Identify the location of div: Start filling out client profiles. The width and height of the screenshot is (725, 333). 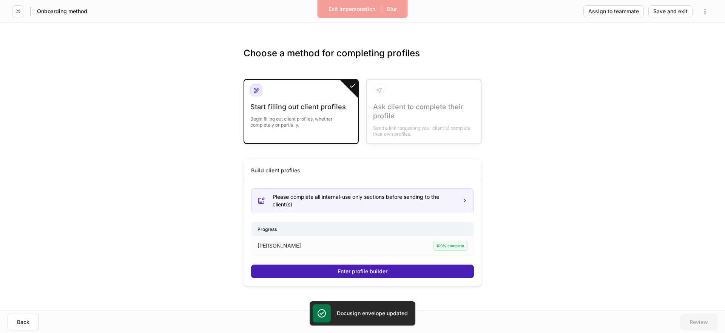
(301, 107).